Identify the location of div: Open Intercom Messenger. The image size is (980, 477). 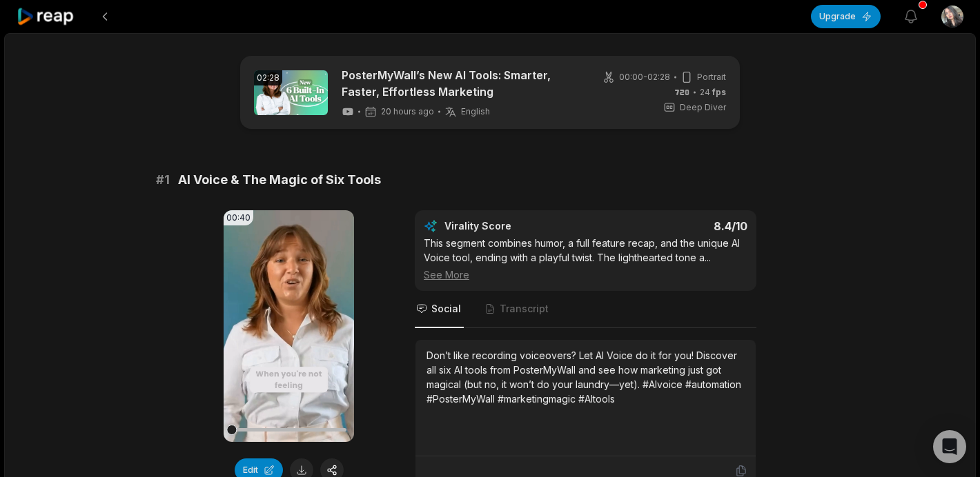
(950, 447).